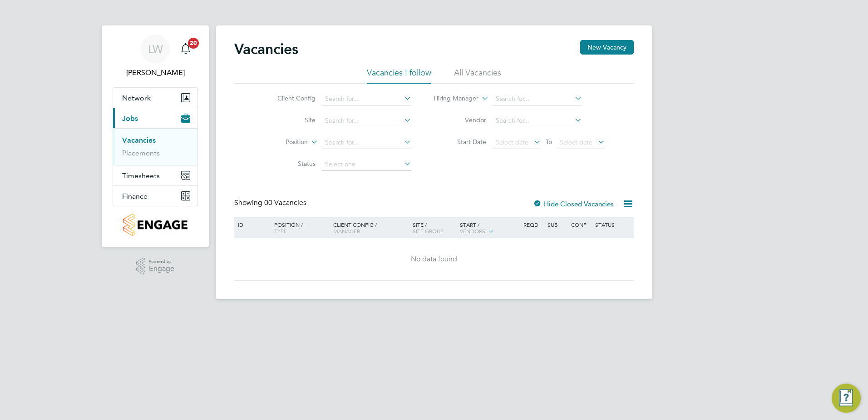 This screenshot has height=420, width=868. What do you see at coordinates (141, 175) in the screenshot?
I see `span: Timesheets` at bounding box center [141, 175].